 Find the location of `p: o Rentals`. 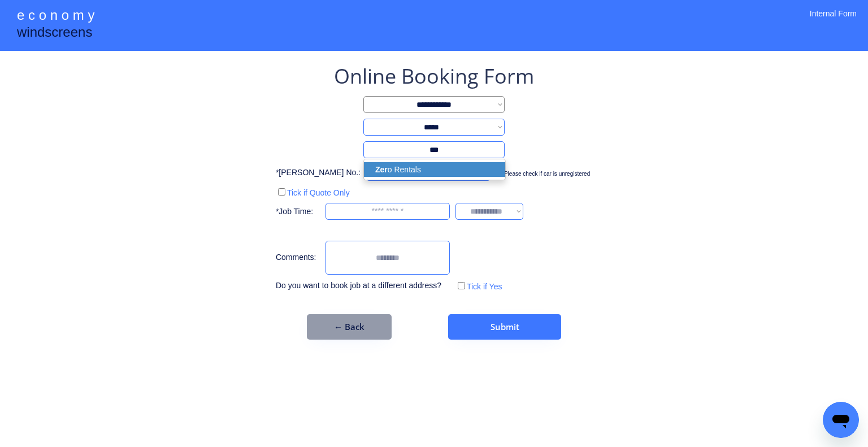

p: o Rentals is located at coordinates (435, 170).